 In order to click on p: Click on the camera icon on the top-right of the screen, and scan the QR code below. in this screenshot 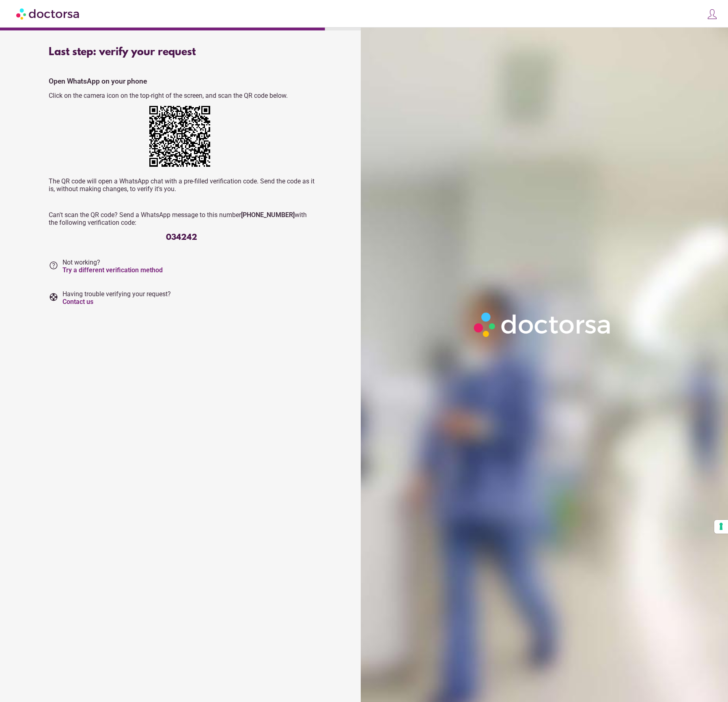, I will do `click(181, 95)`.